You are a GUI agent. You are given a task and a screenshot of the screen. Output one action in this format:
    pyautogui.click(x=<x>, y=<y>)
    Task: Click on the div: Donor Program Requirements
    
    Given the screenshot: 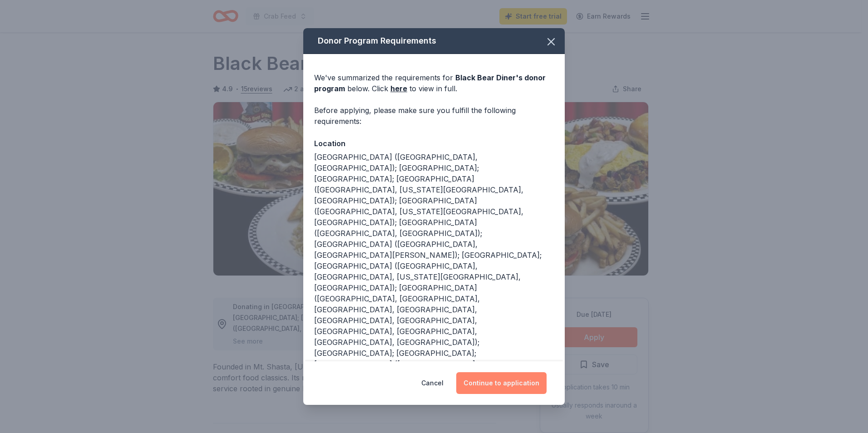 What is the action you would take?
    pyautogui.click(x=434, y=41)
    